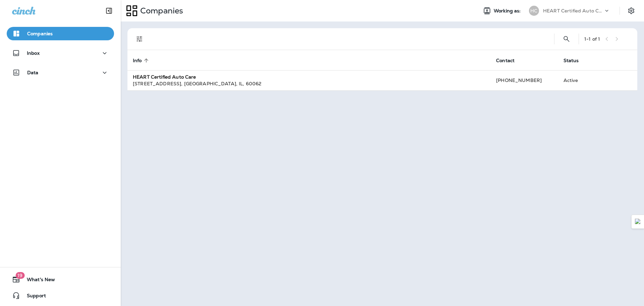  Describe the element at coordinates (580, 80) in the screenshot. I see `td: Active` at that location.